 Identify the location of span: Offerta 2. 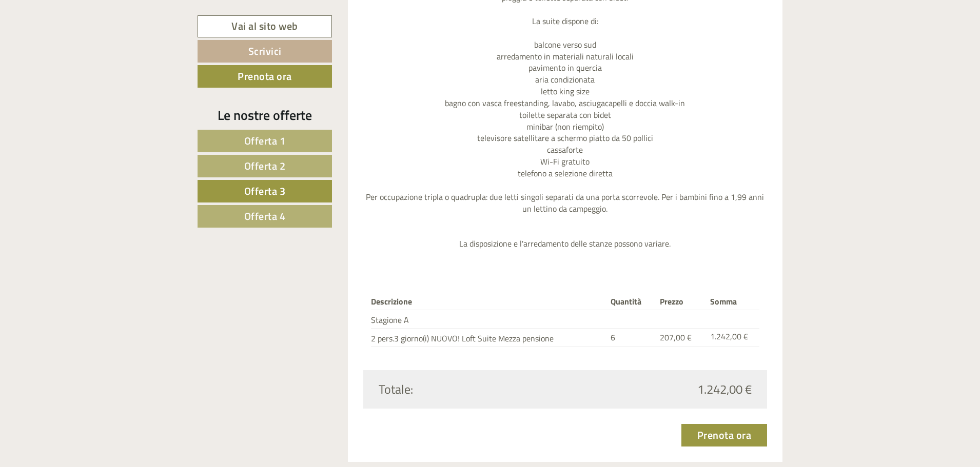
(265, 166).